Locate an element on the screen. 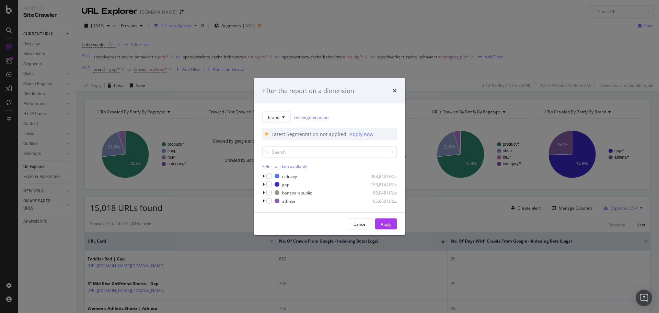 The image size is (659, 313). button: brand is located at coordinates (276, 117).